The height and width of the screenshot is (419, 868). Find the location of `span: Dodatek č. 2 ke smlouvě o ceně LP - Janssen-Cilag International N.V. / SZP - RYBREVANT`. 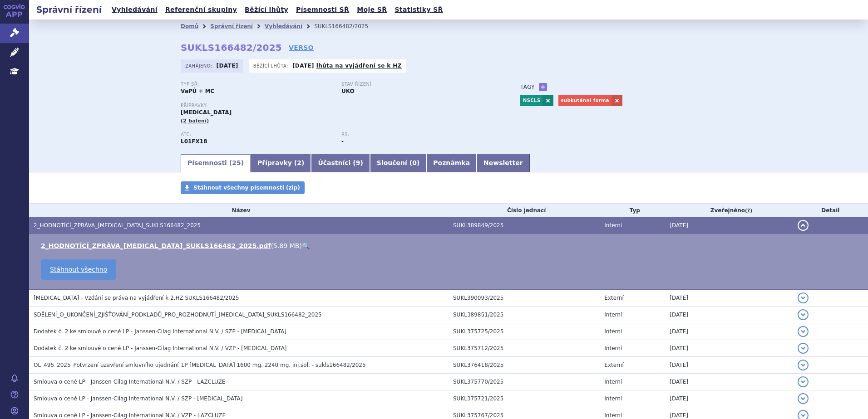

span: Dodatek č. 2 ke smlouvě o ceně LP - Janssen-Cilag International N.V. / SZP - RYBREVANT is located at coordinates (160, 332).